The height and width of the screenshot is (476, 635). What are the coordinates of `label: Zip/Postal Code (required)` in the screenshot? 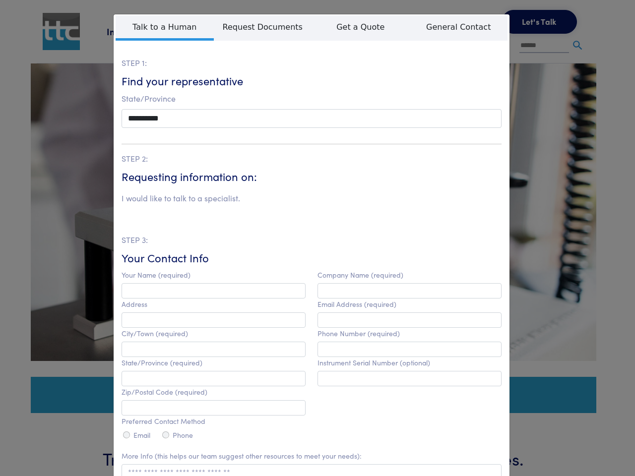 It's located at (164, 392).